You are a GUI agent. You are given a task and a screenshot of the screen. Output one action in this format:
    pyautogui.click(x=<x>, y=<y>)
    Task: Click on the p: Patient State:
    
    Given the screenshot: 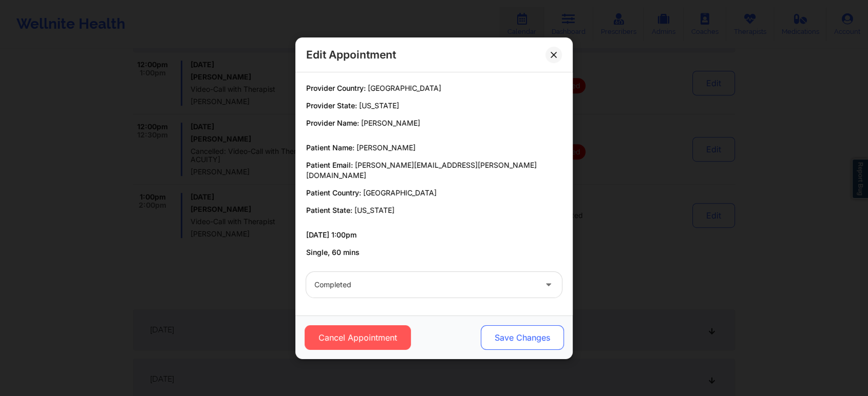 What is the action you would take?
    pyautogui.click(x=434, y=210)
    